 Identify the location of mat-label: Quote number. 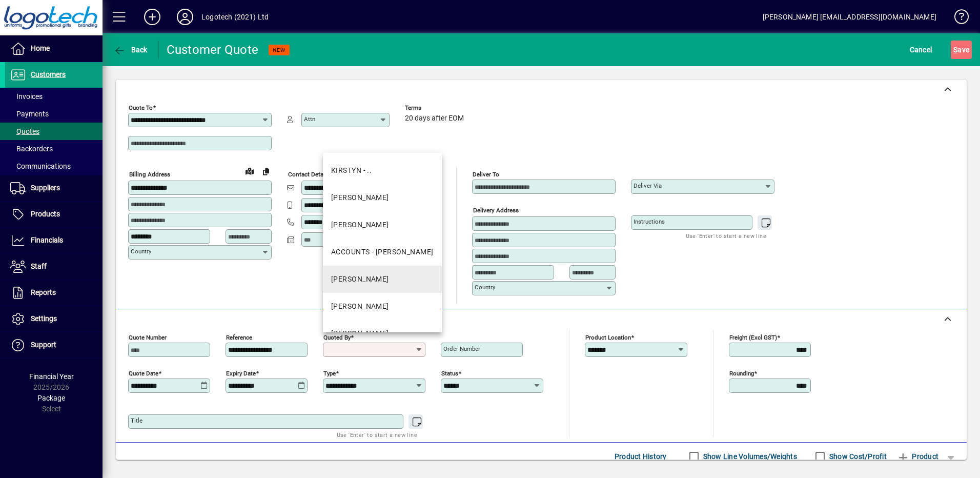
(148, 337).